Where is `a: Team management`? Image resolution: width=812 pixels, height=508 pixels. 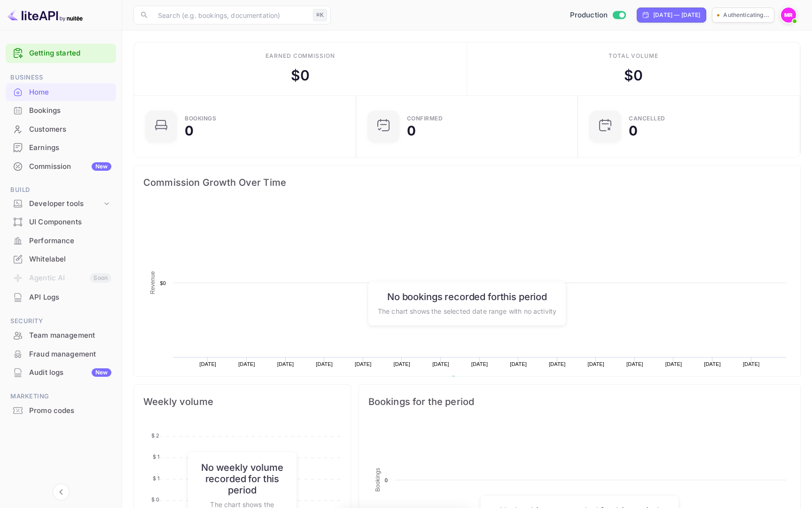 a: Team management is located at coordinates (60, 335).